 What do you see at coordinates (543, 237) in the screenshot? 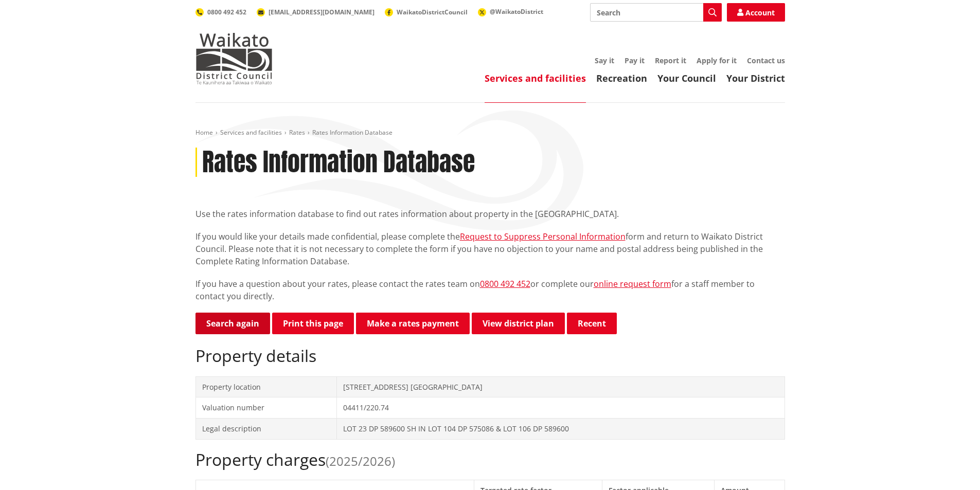
I see `a: Request to Suppress Personal Information` at bounding box center [543, 237].